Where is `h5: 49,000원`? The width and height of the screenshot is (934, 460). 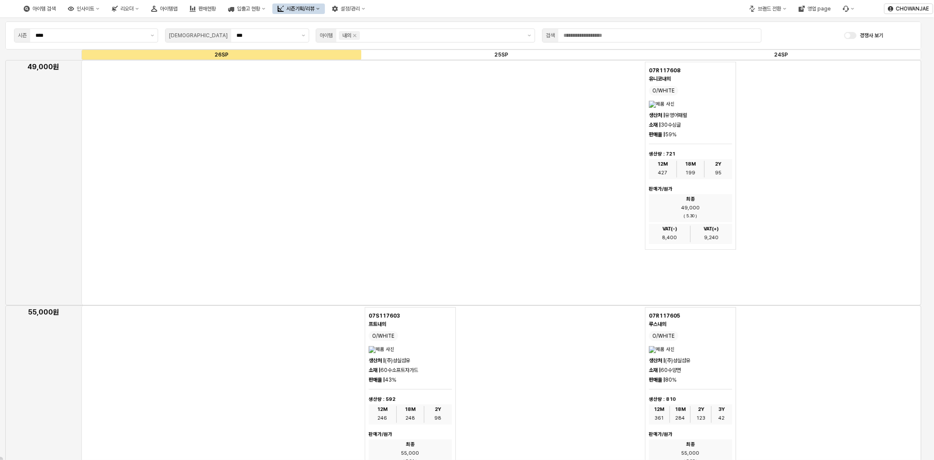
h5: 49,000원 is located at coordinates (43, 67).